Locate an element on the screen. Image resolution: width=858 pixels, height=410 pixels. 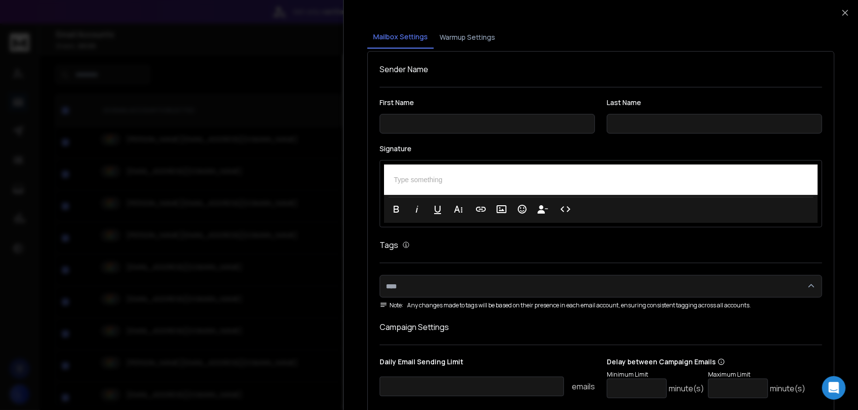
h1: Campaign Settings is located at coordinates (601, 327).